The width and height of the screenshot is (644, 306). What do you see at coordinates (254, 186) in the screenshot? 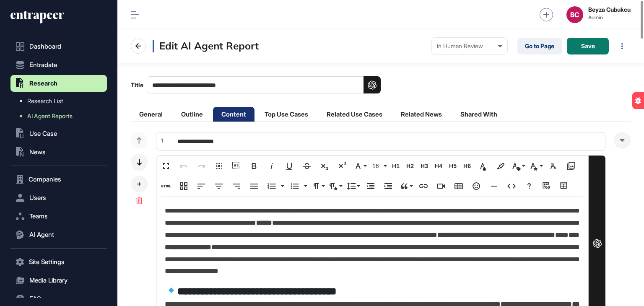
I see `button: Align Justify` at bounding box center [254, 186].